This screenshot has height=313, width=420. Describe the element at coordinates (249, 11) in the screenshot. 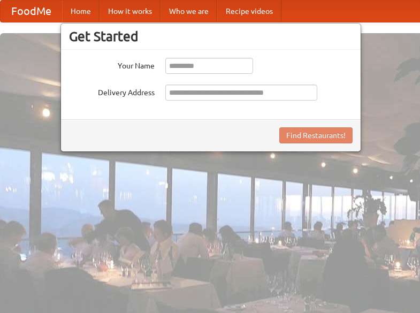

I see `a: Recipe videos` at that location.